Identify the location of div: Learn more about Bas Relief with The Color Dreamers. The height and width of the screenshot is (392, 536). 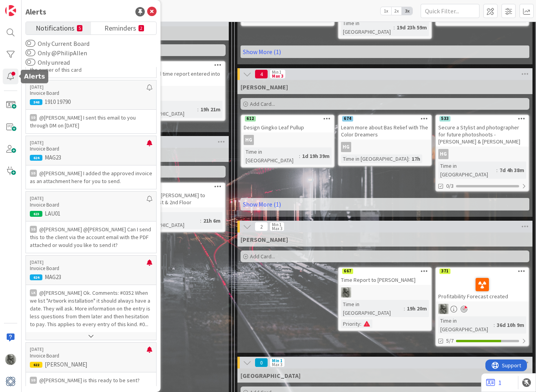
(385, 131).